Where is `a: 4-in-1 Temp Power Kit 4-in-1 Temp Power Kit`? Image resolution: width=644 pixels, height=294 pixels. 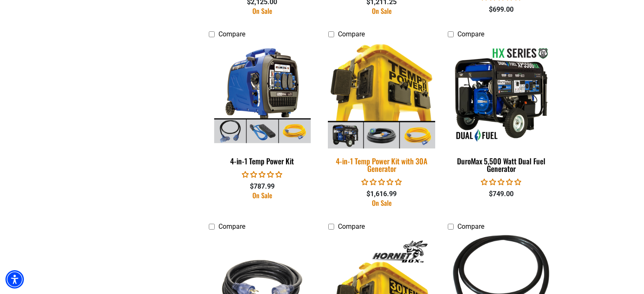 a: 4-in-1 Temp Power Kit 4-in-1 Temp Power Kit is located at coordinates (262, 107).